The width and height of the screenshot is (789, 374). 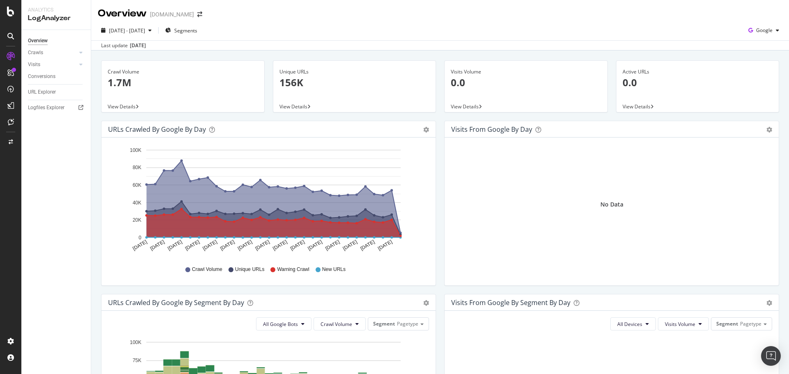 What do you see at coordinates (56, 41) in the screenshot?
I see `a: Overview` at bounding box center [56, 41].